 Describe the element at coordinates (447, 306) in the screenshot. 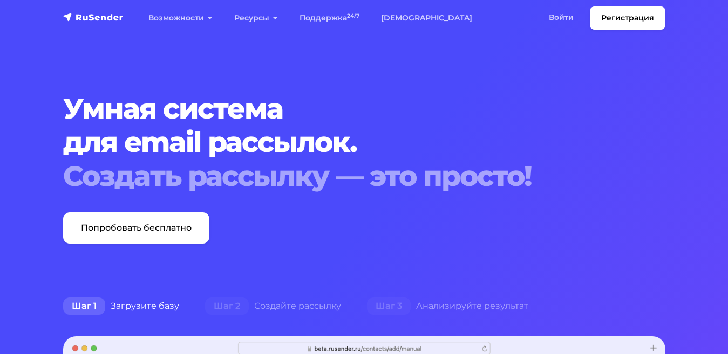

I see `div: Анализируйте результат` at that location.